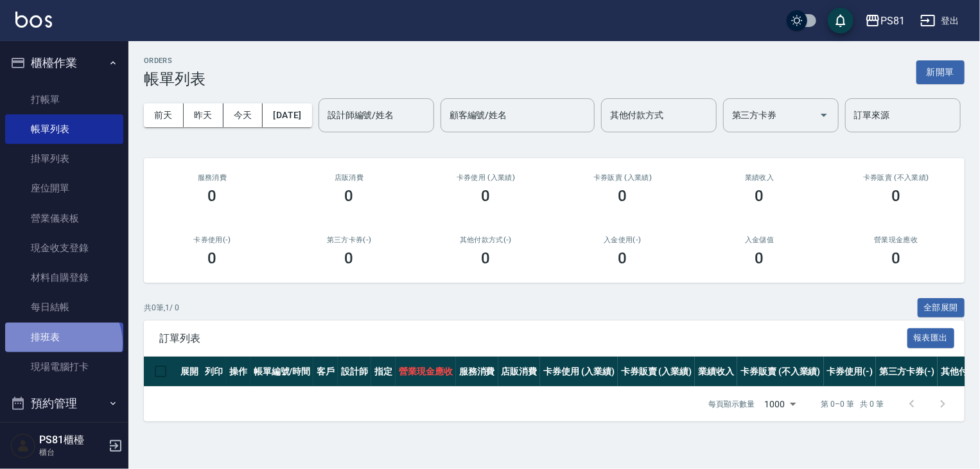 This screenshot has height=469, width=980. Describe the element at coordinates (896, 239) in the screenshot. I see `h2: 營業現金應收` at that location.